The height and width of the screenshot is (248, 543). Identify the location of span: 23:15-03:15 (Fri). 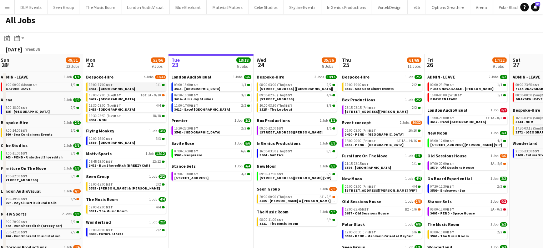
(360, 108).